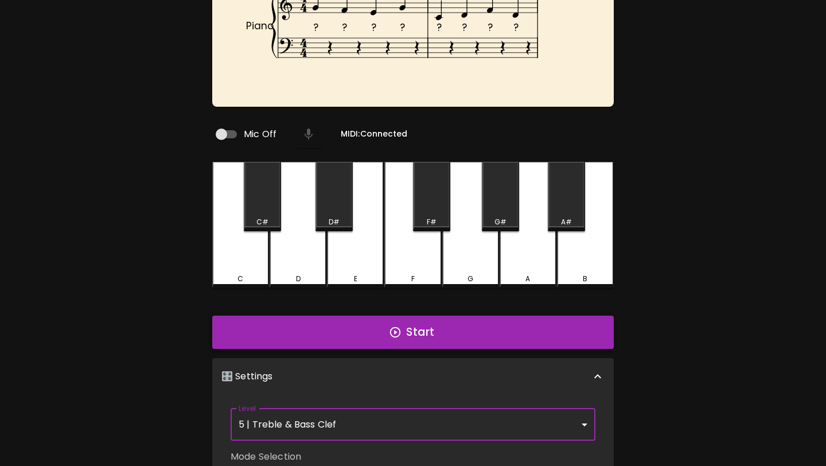 This screenshot has width=826, height=466. I want to click on div: G, so click(471, 279).